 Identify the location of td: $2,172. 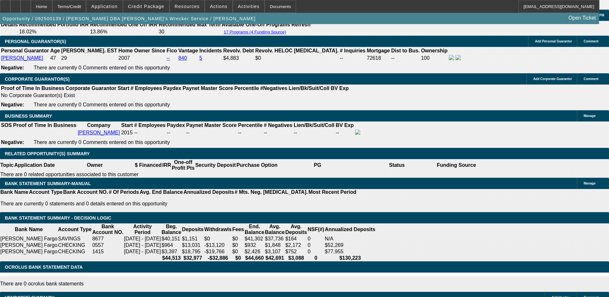
(296, 245).